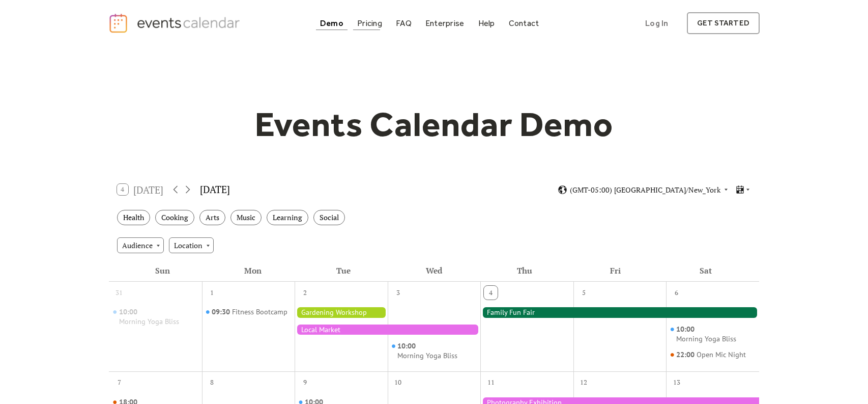  I want to click on div: Demo, so click(331, 23).